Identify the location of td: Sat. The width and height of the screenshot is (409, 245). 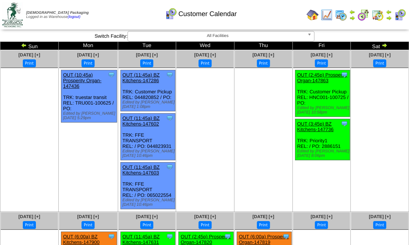
(380, 46).